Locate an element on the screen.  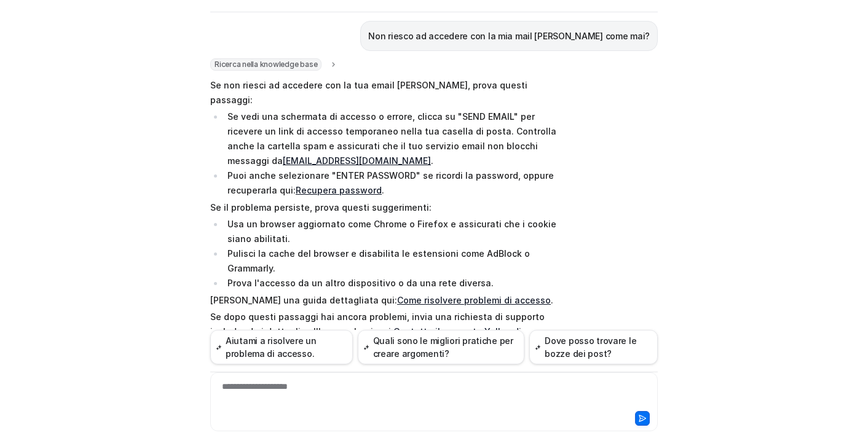
font: Pulisci la cache del browser e disabilita le estensioni come AdBlock o Grammarly. is located at coordinates (378, 260).